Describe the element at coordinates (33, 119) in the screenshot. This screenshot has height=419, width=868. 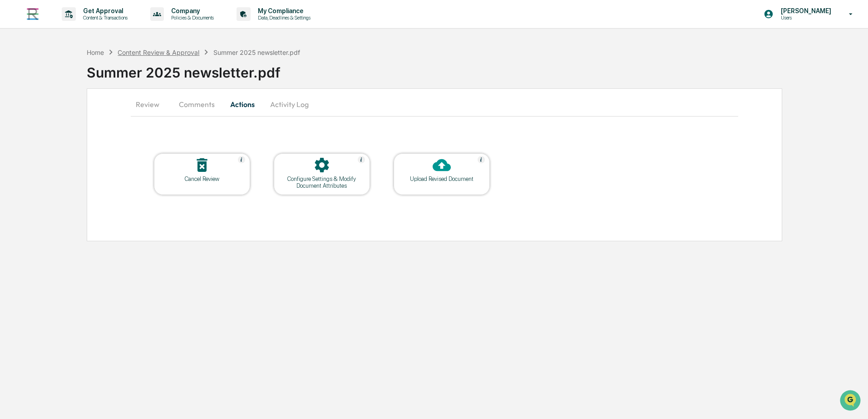
I see `a: 🖐️Preclearance` at that location.